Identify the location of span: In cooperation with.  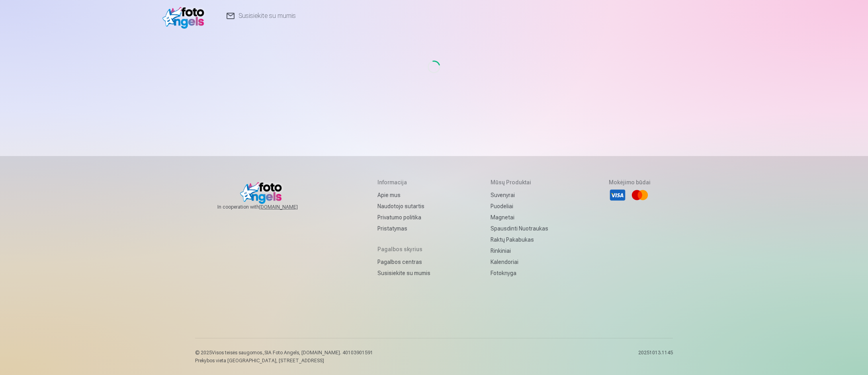
(267, 207).